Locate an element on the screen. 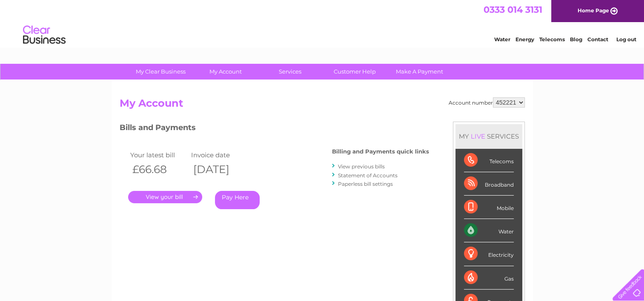 This screenshot has height=301, width=644. div: Account number is located at coordinates (486, 103).